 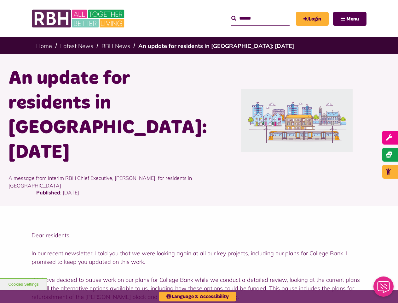 I want to click on strong: Published, so click(x=48, y=192).